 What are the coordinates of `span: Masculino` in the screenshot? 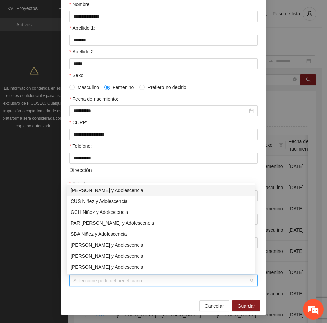 It's located at (88, 87).